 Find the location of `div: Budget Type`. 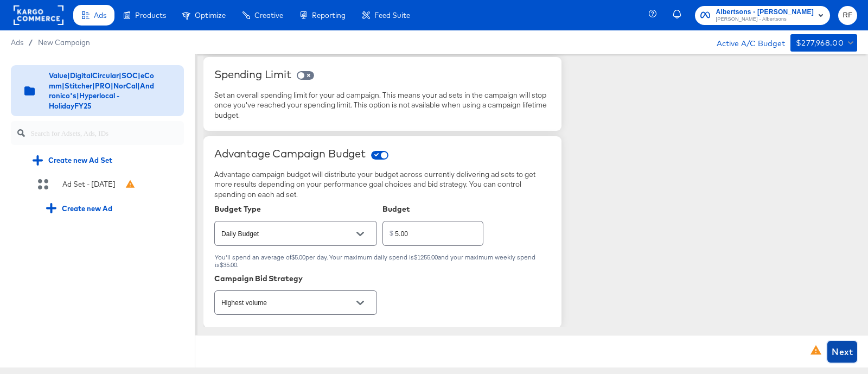

div: Budget Type is located at coordinates (296, 209).